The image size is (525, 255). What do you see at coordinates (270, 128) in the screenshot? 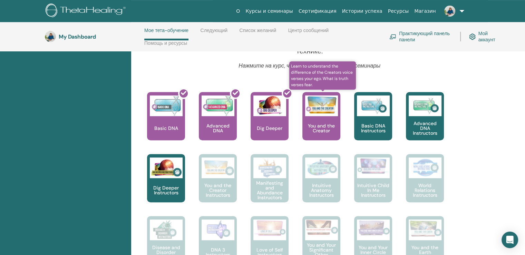
I see `p: Dig Deeper` at bounding box center [270, 128].